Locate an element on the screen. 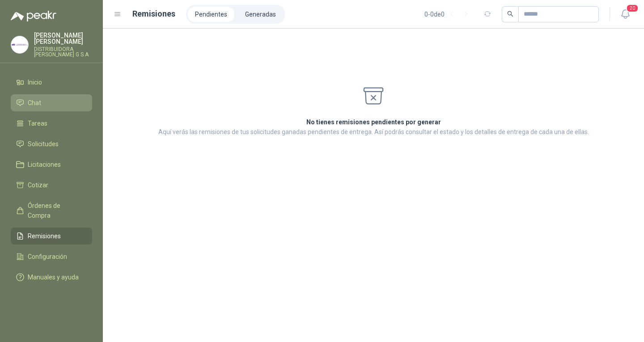 Image resolution: width=644 pixels, height=342 pixels. a: Cotizar is located at coordinates (52, 185).